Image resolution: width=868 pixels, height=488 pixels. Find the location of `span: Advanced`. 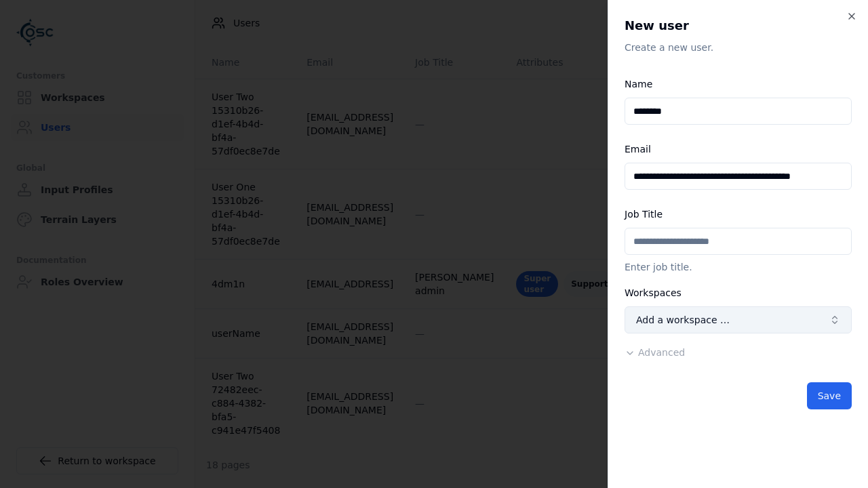

span: Advanced is located at coordinates (661, 353).